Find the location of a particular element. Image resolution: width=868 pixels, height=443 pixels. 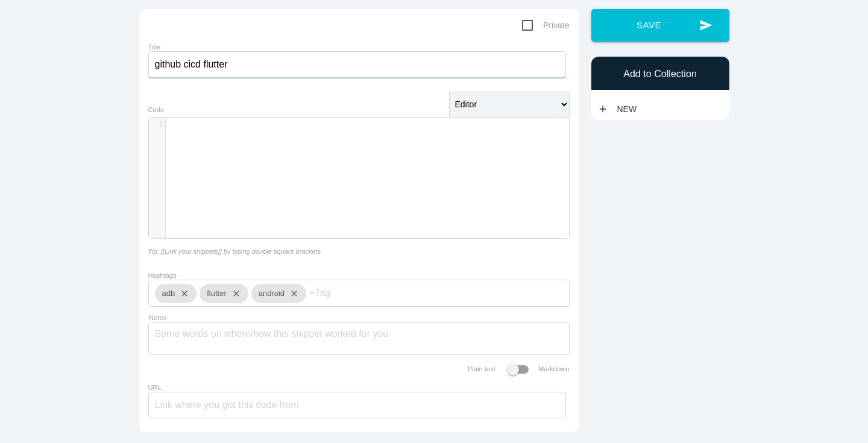

input: +Tag is located at coordinates (345, 293).